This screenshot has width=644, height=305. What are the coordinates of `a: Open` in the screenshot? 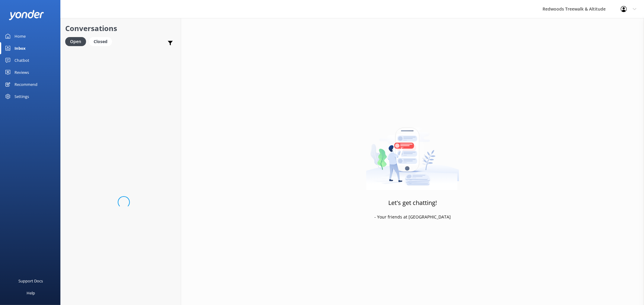 It's located at (77, 41).